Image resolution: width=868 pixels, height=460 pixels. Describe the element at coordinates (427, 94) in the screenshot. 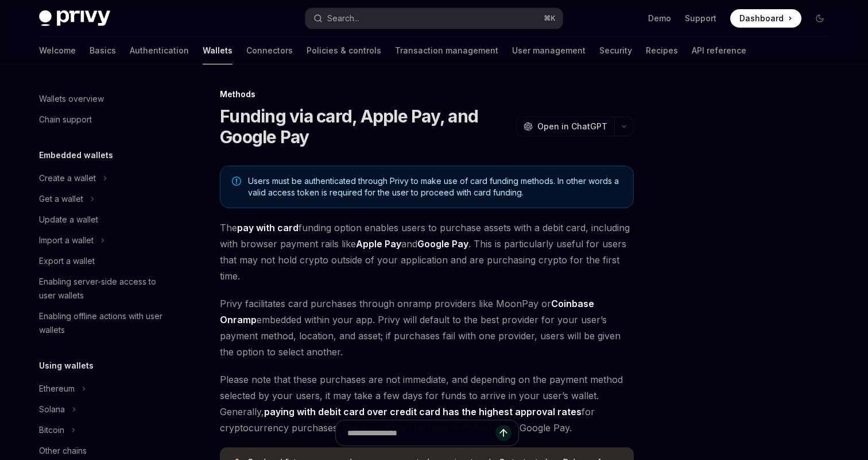

I see `div: Methods` at that location.